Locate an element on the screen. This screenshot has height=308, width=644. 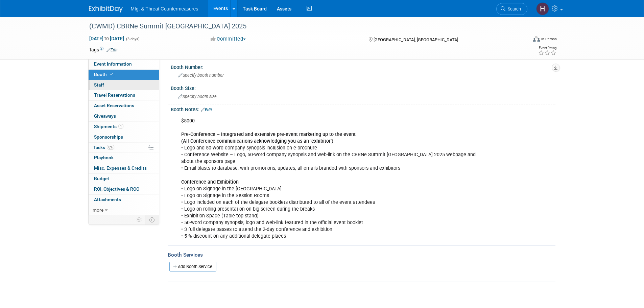
i: Booth reservation complete is located at coordinates (112, 74).